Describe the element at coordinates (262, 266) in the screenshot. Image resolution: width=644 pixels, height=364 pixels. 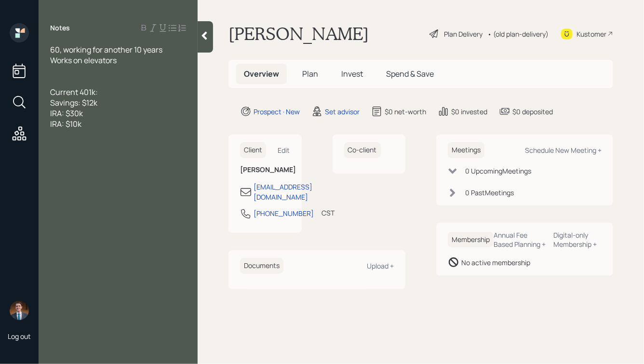
I see `h6: Documents` at that location.